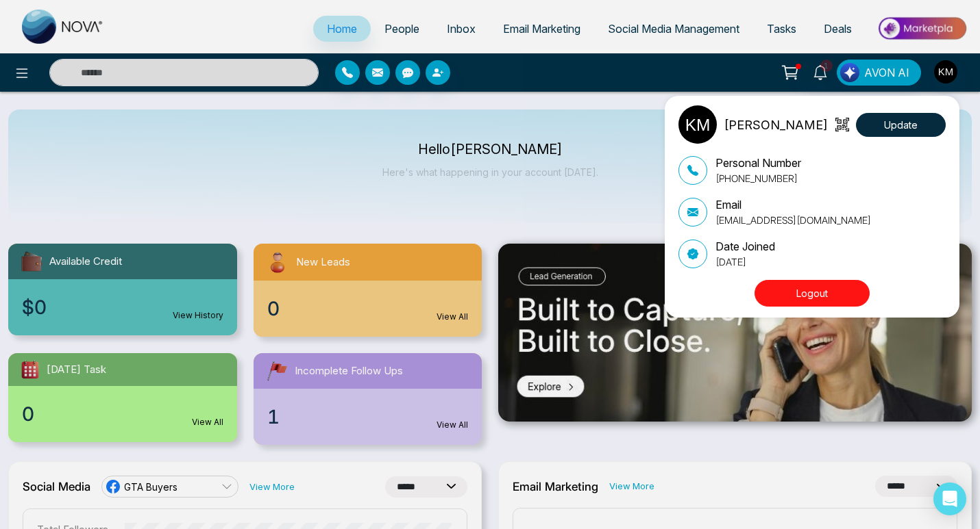  Describe the element at coordinates (950, 500) in the screenshot. I see `div: Open Intercom Messenger` at that location.